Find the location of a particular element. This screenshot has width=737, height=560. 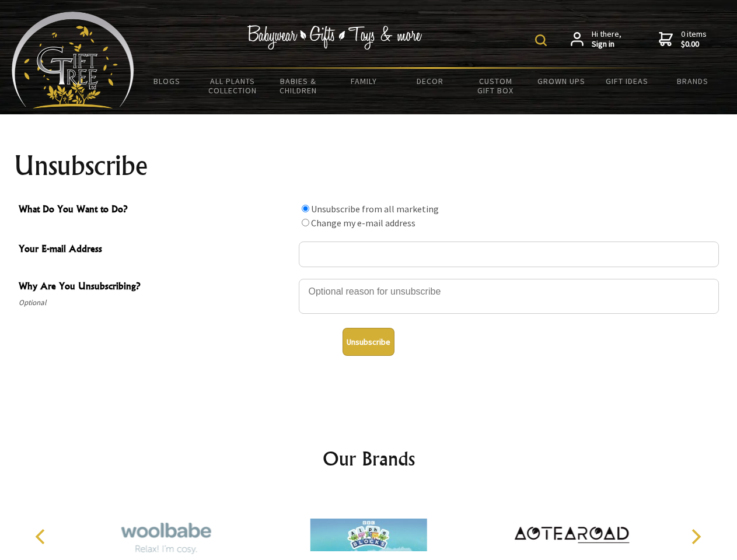

a: 0 items$0.00 is located at coordinates (683, 39).